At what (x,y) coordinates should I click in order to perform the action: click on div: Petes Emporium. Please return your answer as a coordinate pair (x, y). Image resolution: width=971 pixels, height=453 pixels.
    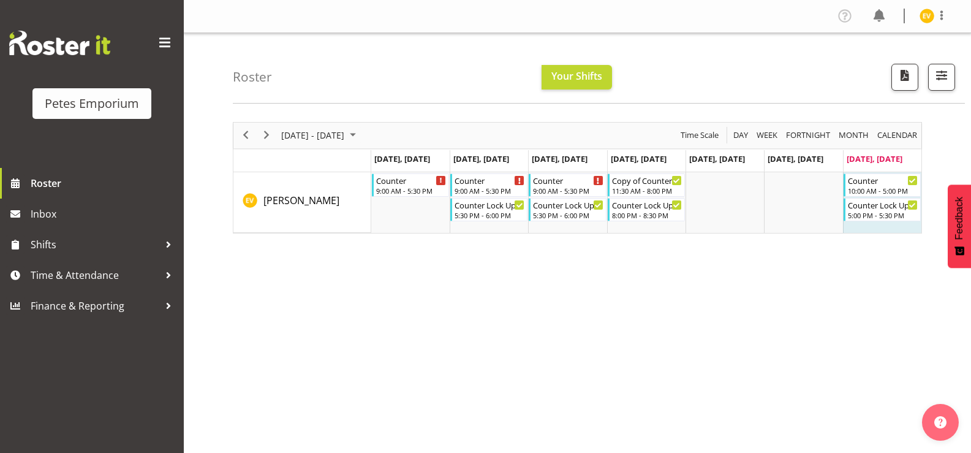
    Looking at the image, I should click on (92, 104).